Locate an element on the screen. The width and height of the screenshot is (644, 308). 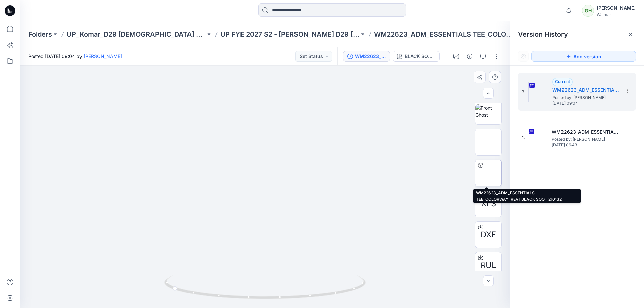
p: WM22623_ADM_ESSENTIALS TEE_COLORWAY is located at coordinates (444, 34).